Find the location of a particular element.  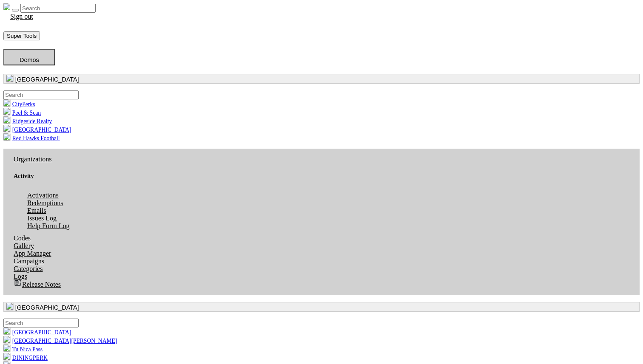

a: Organizations is located at coordinates (32, 159).